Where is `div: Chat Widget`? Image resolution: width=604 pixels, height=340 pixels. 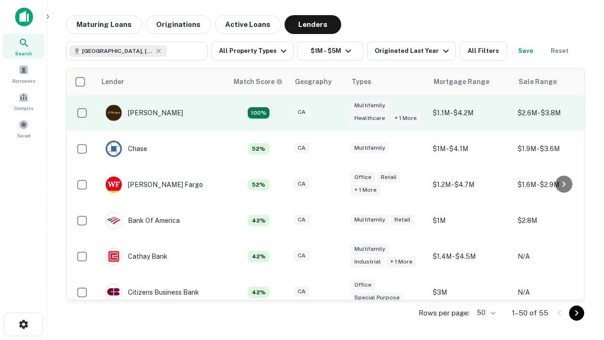
div: Chat Widget is located at coordinates (581, 287).